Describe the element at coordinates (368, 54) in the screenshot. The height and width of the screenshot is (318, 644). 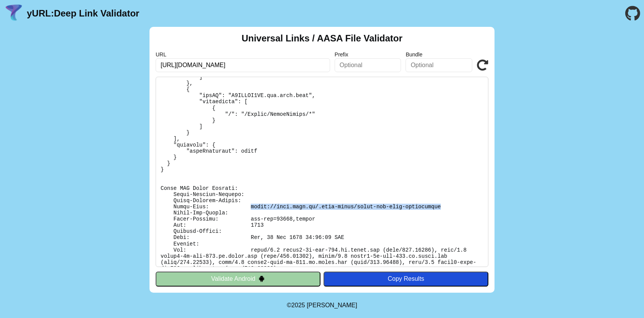
I see `label: Prefix` at that location.